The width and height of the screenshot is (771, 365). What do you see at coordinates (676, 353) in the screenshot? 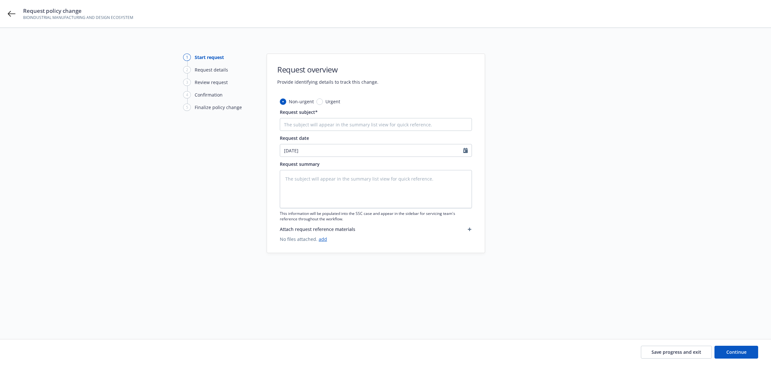
I see `button: Save progress and exit` at bounding box center [676, 353].